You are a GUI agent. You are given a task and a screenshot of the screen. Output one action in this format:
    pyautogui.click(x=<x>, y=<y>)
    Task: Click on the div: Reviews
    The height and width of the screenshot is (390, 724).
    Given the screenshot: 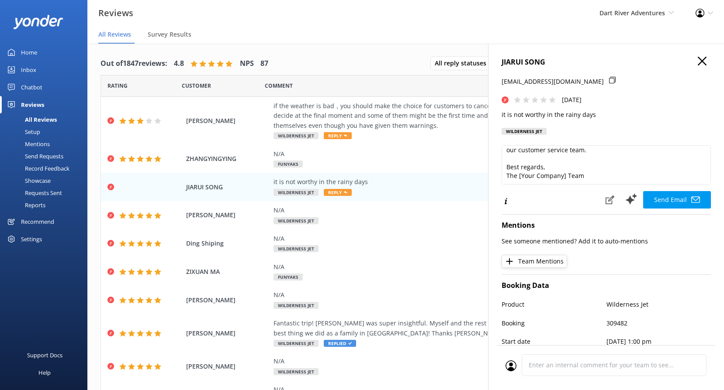 What is the action you would take?
    pyautogui.click(x=32, y=105)
    